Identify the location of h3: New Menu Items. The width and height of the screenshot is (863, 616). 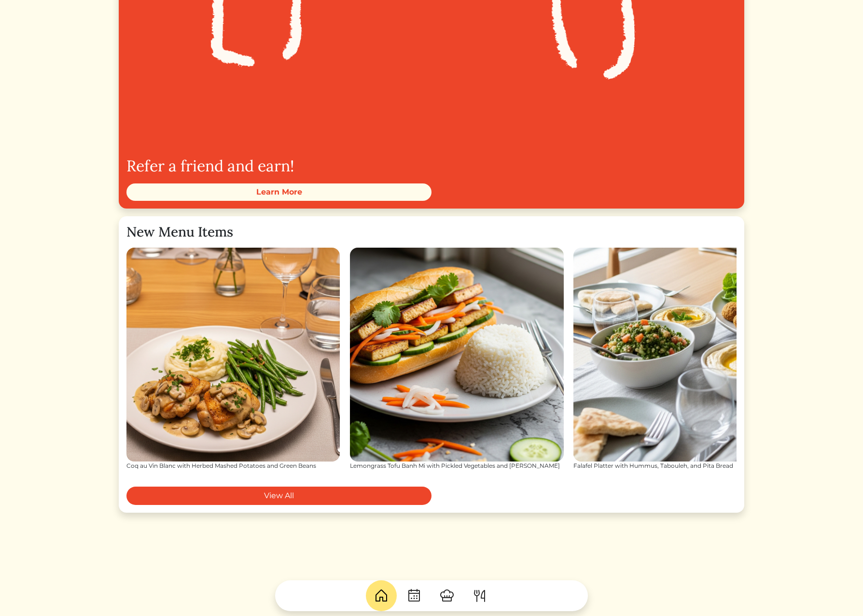
(432, 232).